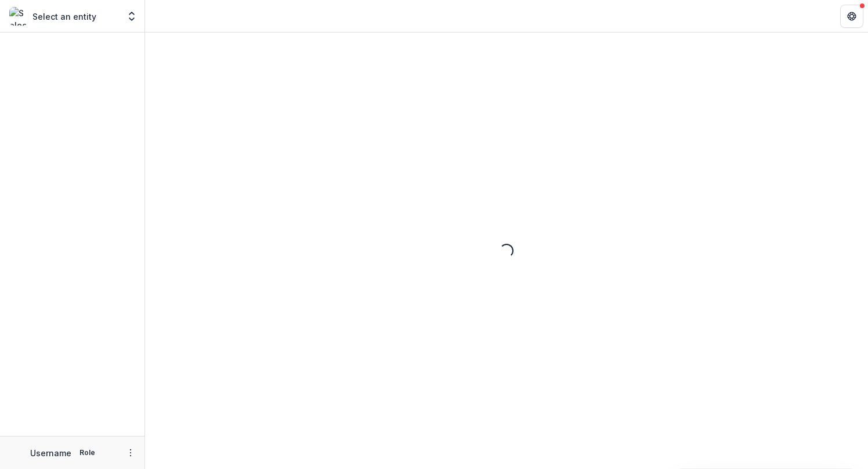 The height and width of the screenshot is (469, 868). Describe the element at coordinates (131, 453) in the screenshot. I see `button: More` at that location.